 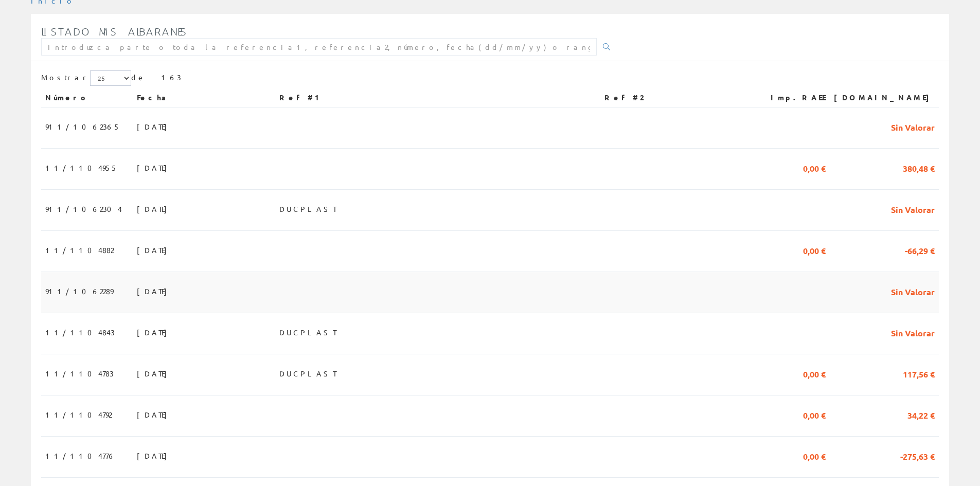 I want to click on span: 11/1104776, so click(x=80, y=456).